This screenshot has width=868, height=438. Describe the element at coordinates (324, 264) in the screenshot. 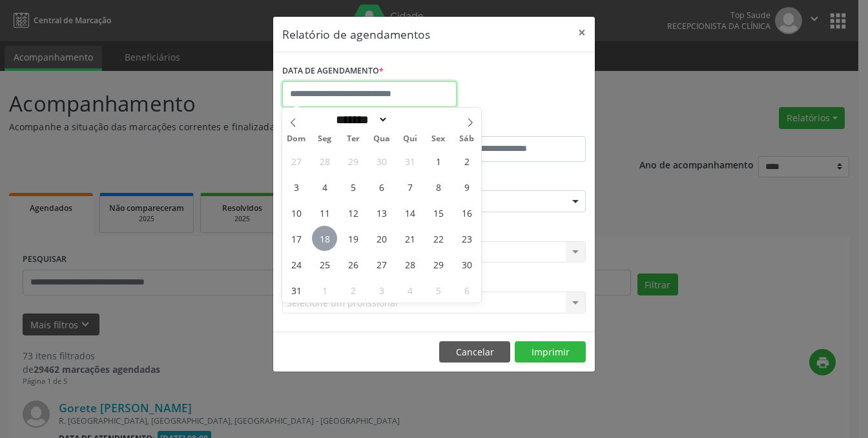

I see `span: Agosto 25, 2025` at that location.